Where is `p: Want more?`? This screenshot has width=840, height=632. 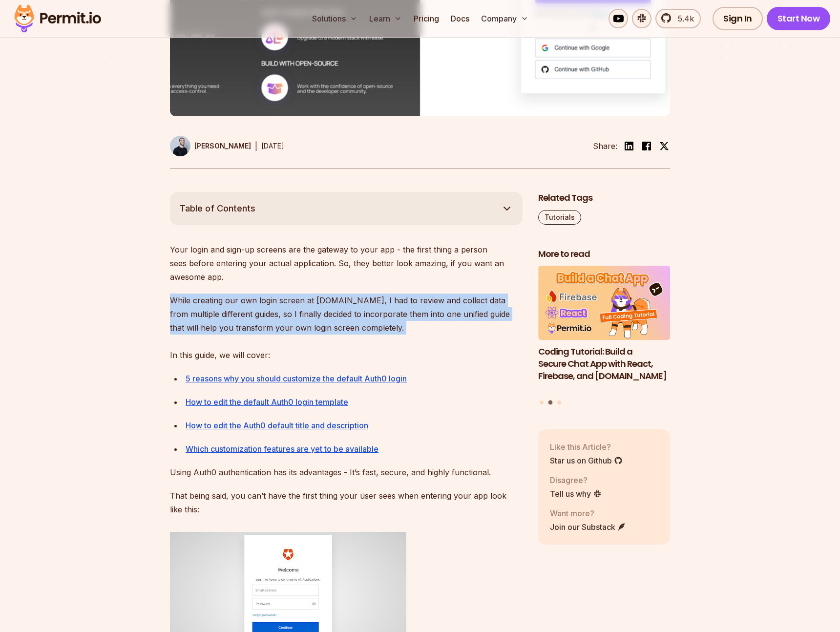
p: Want more? is located at coordinates (588, 513).